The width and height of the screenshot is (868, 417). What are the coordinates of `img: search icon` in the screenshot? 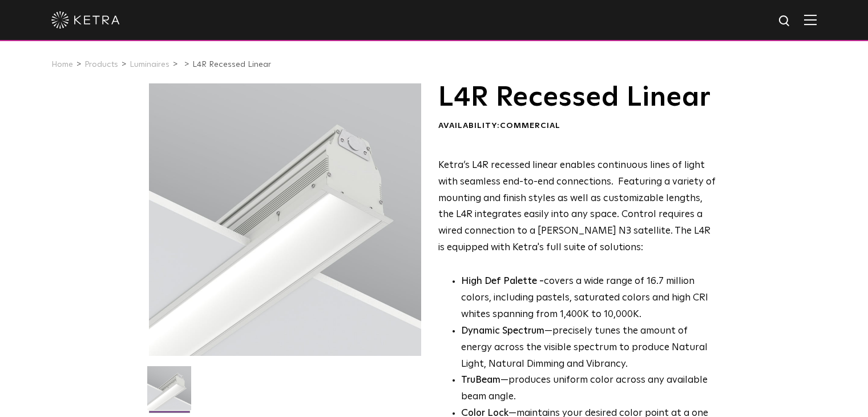 It's located at (785, 21).